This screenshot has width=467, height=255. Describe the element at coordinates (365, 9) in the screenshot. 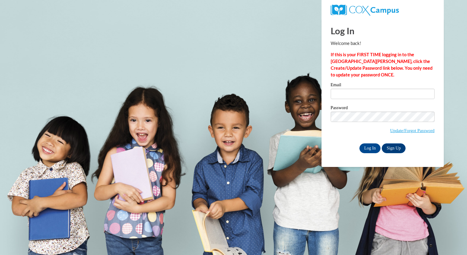

I see `a: COX Campus` at that location.